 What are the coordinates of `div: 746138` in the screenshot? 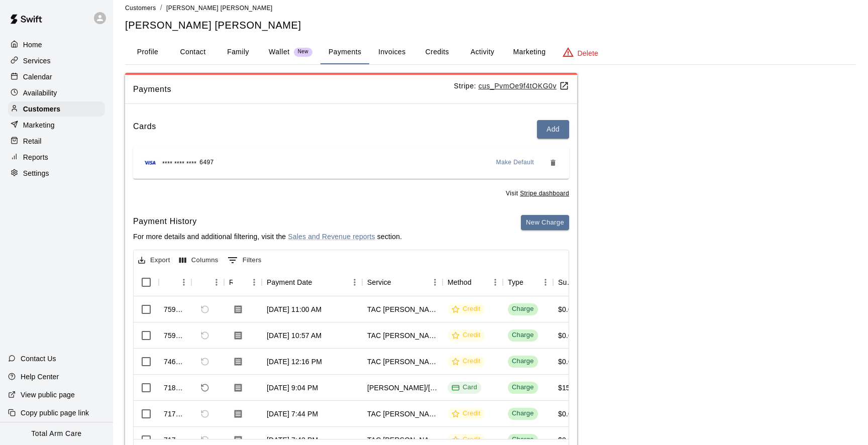 It's located at (175, 362).